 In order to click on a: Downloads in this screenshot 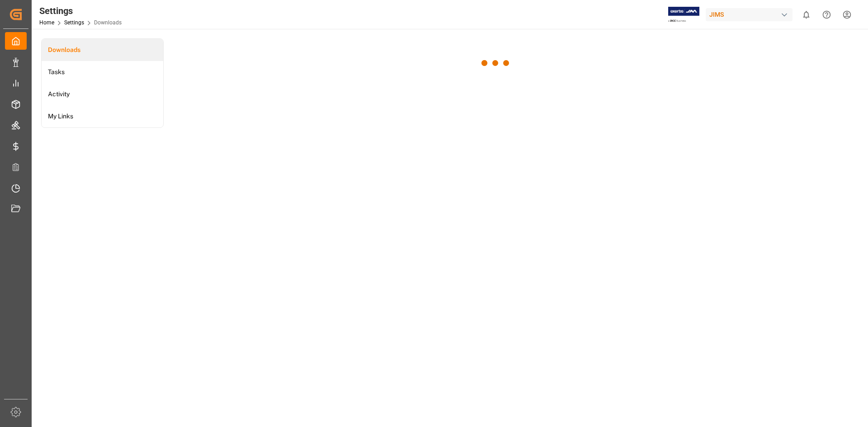, I will do `click(102, 50)`.